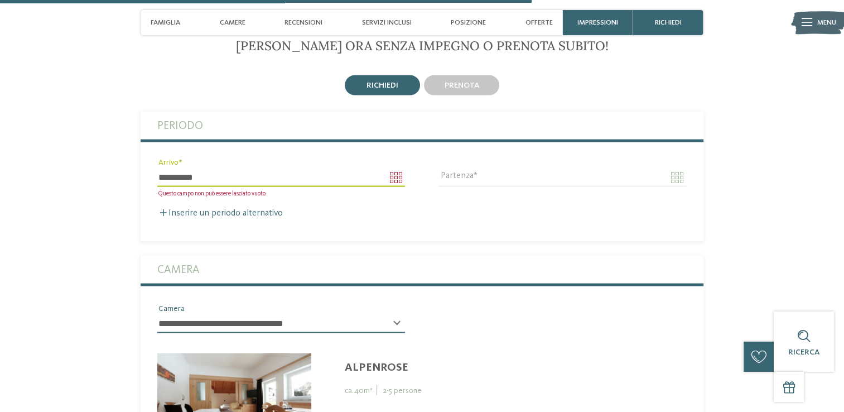 Image resolution: width=844 pixels, height=412 pixels. Describe the element at coordinates (468, 22) in the screenshot. I see `span: Posizione` at that location.